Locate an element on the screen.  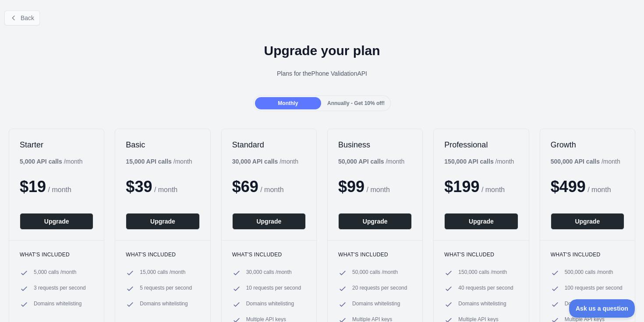
span: $ 199 is located at coordinates (462, 187).